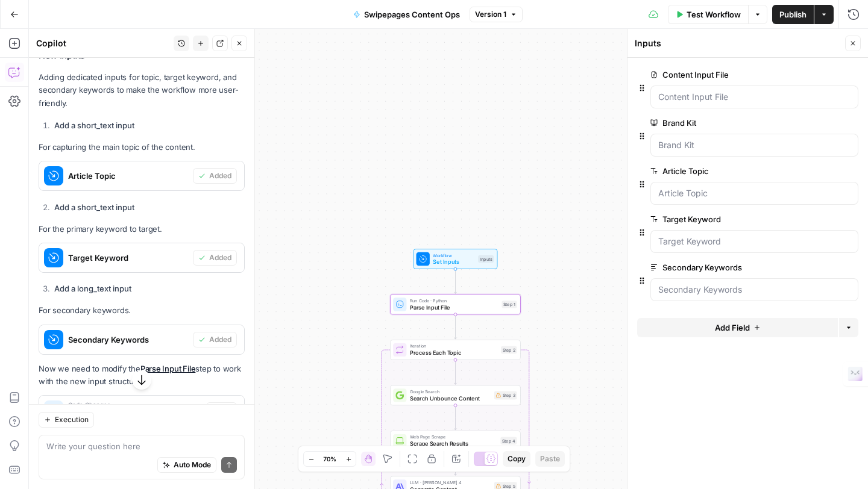 The image size is (868, 489). I want to click on button: Swipepages Content Ops, so click(406, 14).